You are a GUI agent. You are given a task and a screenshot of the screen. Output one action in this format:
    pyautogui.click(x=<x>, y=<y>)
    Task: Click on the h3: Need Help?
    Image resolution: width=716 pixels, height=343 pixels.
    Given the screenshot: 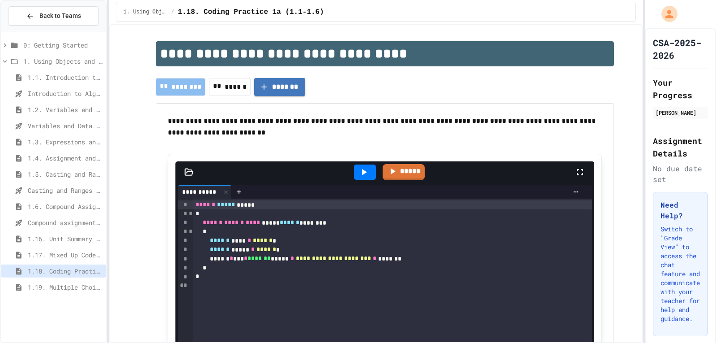 What is the action you would take?
    pyautogui.click(x=681, y=210)
    